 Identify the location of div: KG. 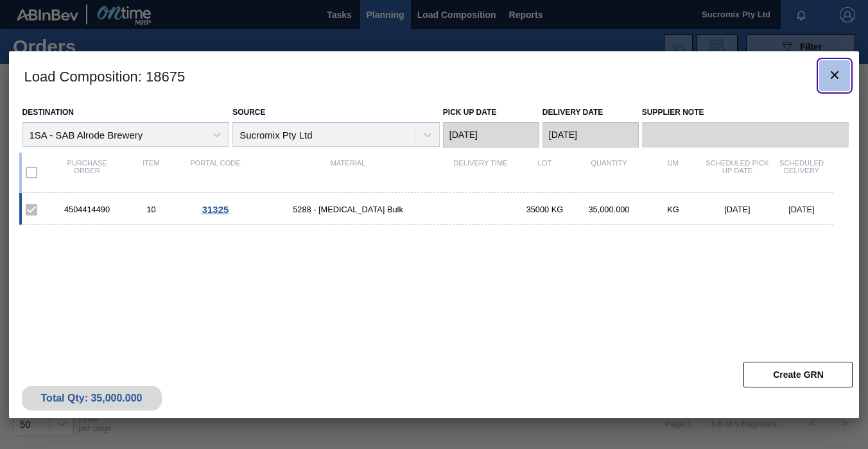
(673, 209).